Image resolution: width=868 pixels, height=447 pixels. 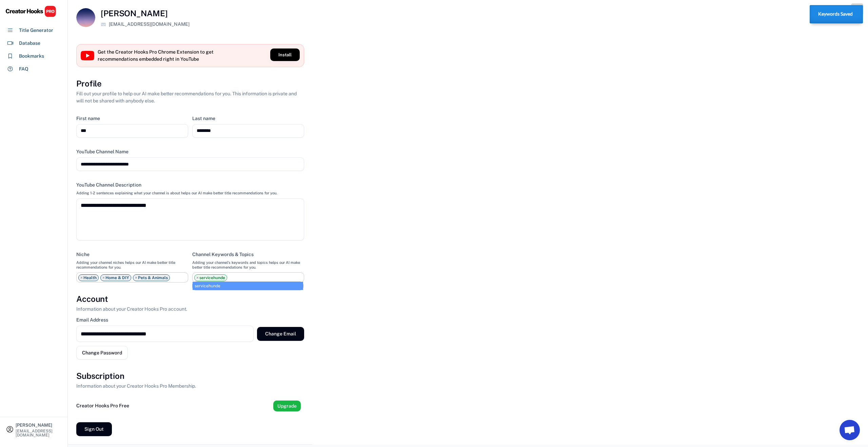 What do you see at coordinates (222, 254) in the screenshot?
I see `div: Channel Keywords & Topics` at bounding box center [222, 254].